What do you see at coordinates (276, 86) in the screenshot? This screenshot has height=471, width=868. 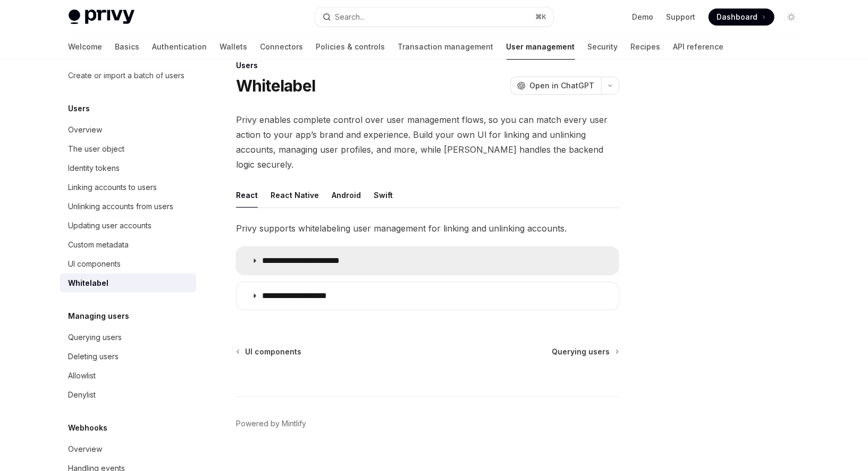 I see `h1: Whitelabel` at bounding box center [276, 86].